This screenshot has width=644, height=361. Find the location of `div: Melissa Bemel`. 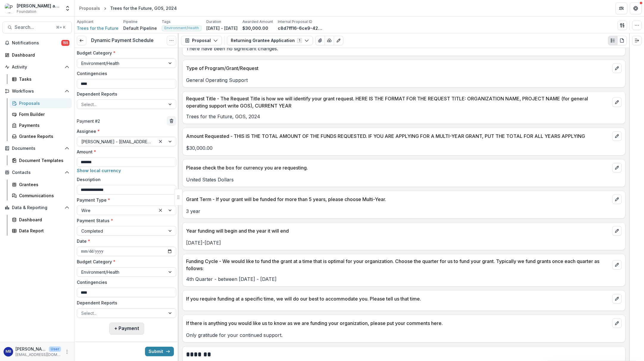

div: Melissa Bemel is located at coordinates (8, 351).